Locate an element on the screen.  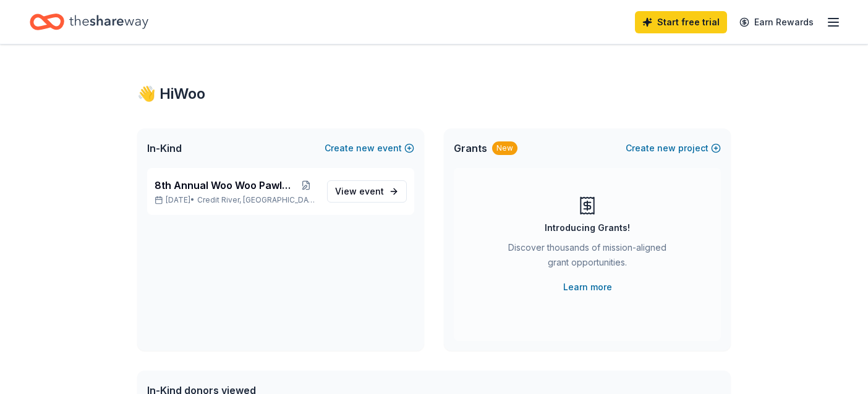
div: New is located at coordinates (504, 148).